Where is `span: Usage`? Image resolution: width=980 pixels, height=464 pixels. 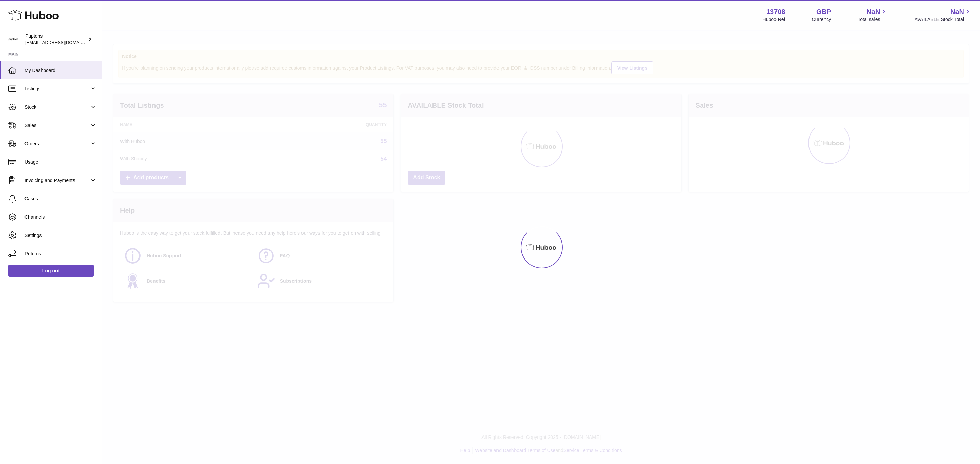 span: Usage is located at coordinates (60, 162).